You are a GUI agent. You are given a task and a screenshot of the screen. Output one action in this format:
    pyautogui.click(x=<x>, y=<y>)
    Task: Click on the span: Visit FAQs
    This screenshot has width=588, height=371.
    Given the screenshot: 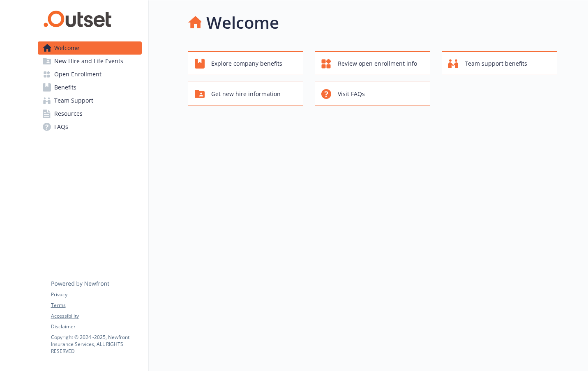 What is the action you would take?
    pyautogui.click(x=351, y=94)
    